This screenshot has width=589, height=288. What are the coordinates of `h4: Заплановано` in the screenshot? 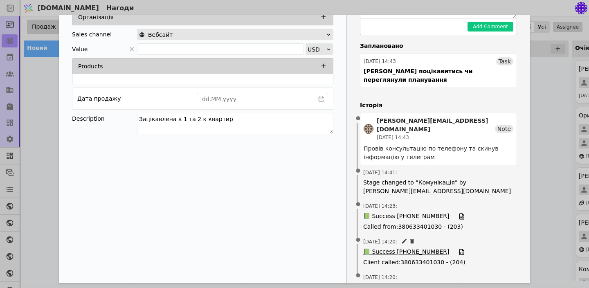 It's located at (438, 46).